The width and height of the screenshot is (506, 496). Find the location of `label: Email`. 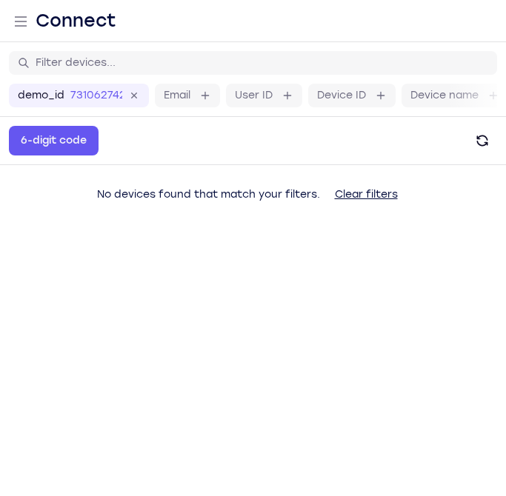

label: Email is located at coordinates (177, 96).